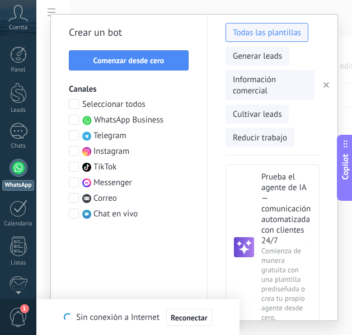 This screenshot has width=352, height=335. I want to click on div: WhatsApp, so click(18, 185).